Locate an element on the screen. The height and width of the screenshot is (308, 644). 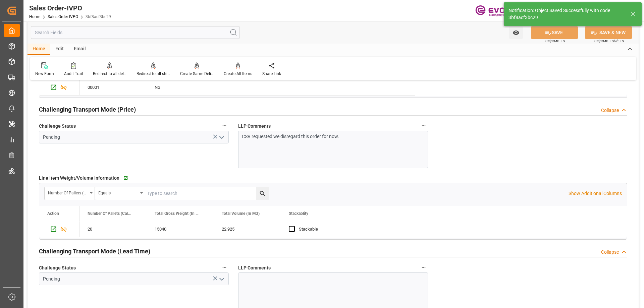
div: New Form is located at coordinates (44, 74).